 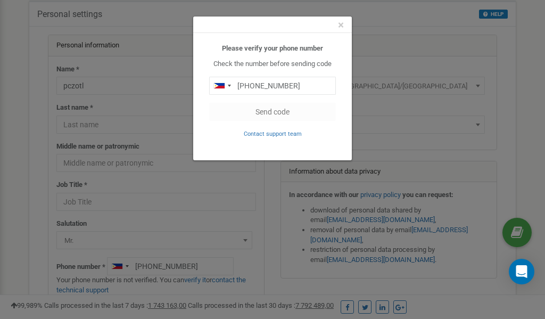 What do you see at coordinates (521, 271) in the screenshot?
I see `div: Open Intercom Messenger` at bounding box center [521, 271].